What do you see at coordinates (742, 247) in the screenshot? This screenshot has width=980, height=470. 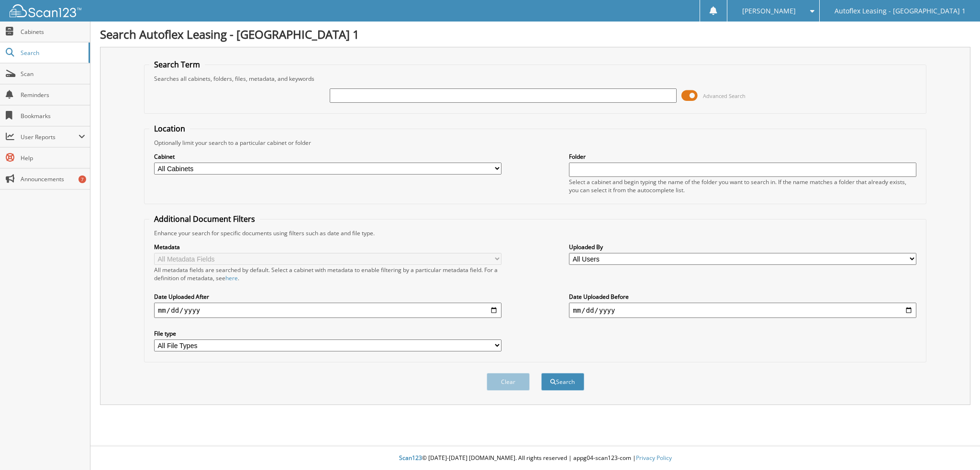 I see `label: Uploaded By` at bounding box center [742, 247].